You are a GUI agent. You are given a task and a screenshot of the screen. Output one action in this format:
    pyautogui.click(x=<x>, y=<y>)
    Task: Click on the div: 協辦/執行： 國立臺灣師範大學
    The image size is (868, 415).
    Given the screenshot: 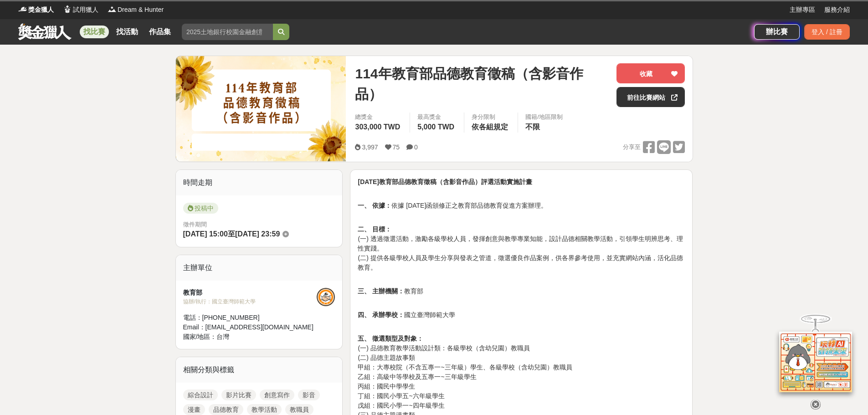 What is the action you would take?
    pyautogui.click(x=250, y=301)
    